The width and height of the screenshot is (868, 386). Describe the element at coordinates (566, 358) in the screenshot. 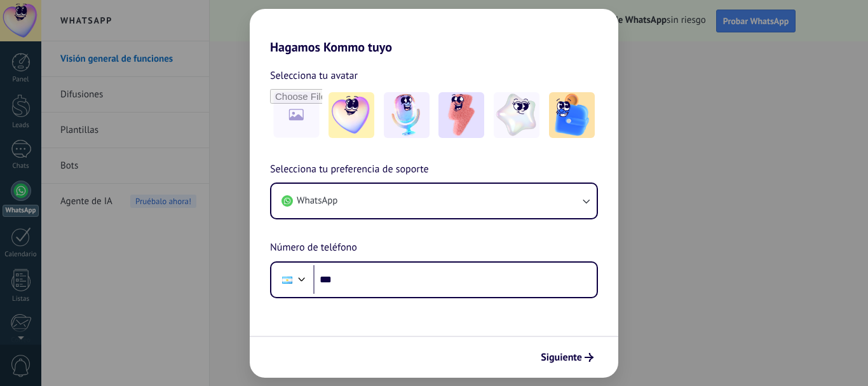

I see `button: Siguiente` at that location.